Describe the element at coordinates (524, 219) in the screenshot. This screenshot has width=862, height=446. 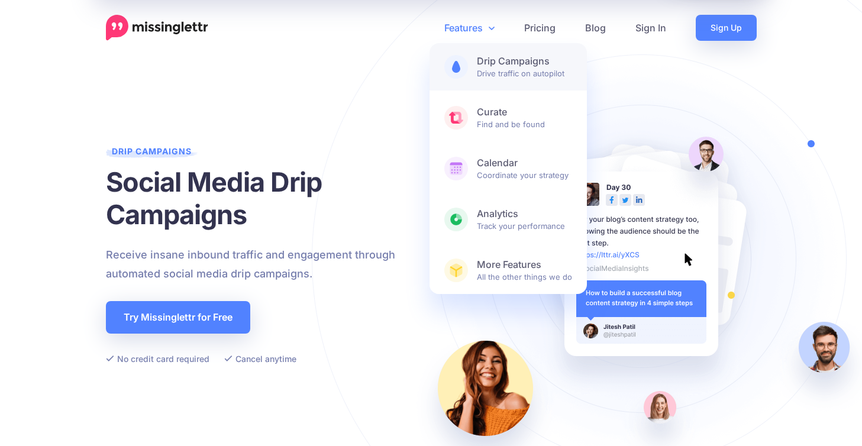
I see `span: Track your performance` at that location.